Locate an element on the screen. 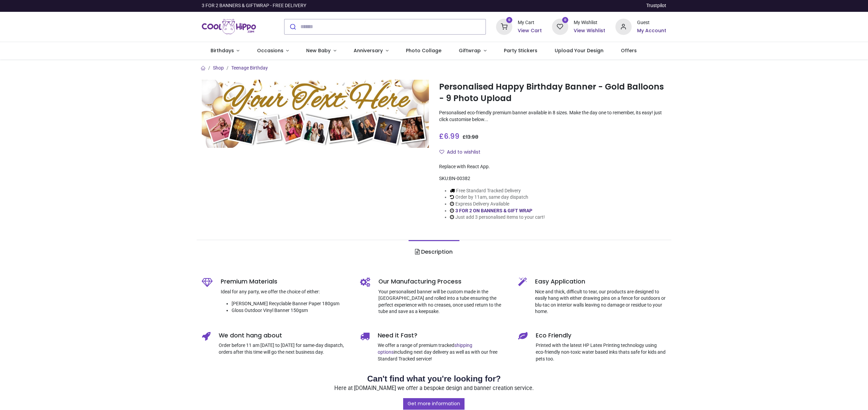 This screenshot has height=410, width=868. h6: View Cart is located at coordinates (529, 31).